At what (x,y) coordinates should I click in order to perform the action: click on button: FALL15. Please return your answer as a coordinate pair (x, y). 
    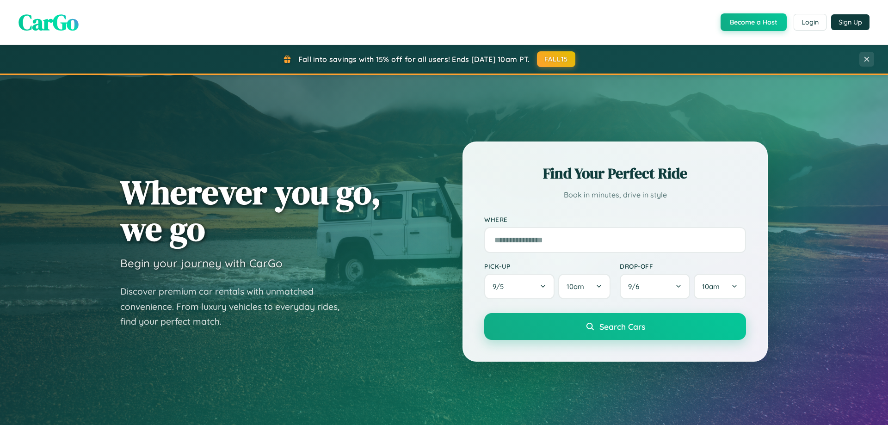
    Looking at the image, I should click on (556, 59).